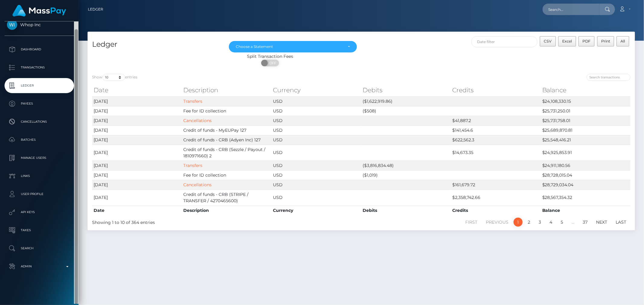  I want to click on a: Links, so click(39, 176).